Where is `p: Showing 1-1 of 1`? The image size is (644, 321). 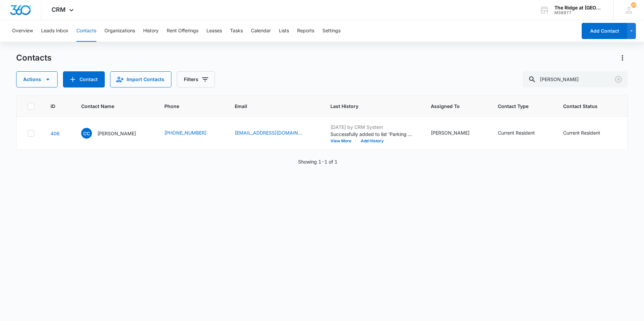
p: Showing 1-1 of 1 is located at coordinates (318, 162).